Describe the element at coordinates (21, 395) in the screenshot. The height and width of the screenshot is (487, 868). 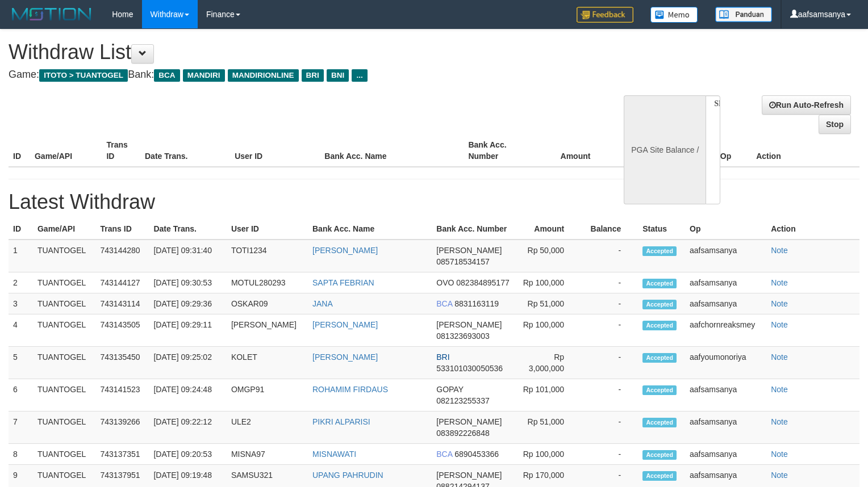
I see `td: 6` at that location.